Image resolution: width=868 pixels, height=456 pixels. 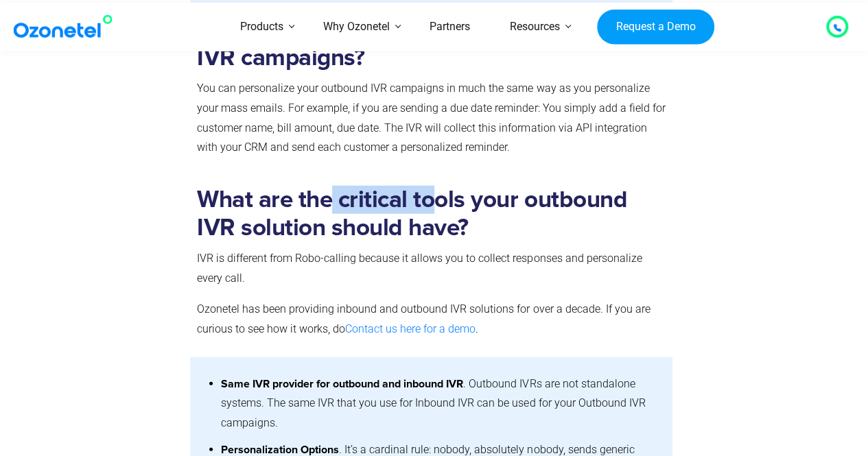 I want to click on p: IVR is different from Robo-calling because it allows you to collect responses and personalize eve..., so click(x=431, y=269).